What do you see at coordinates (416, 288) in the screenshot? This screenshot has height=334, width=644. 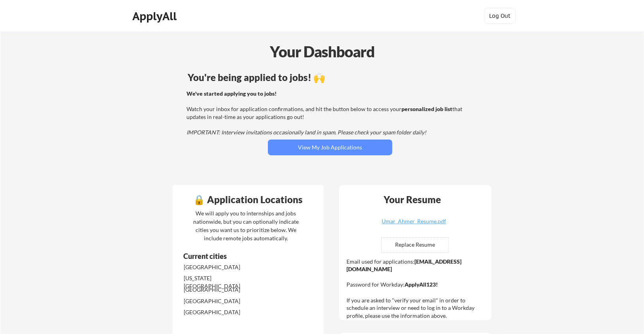 I see `div: Email used for applications: Password for Workday: If you are asked to "verify your email" in ord...` at bounding box center [416, 288].